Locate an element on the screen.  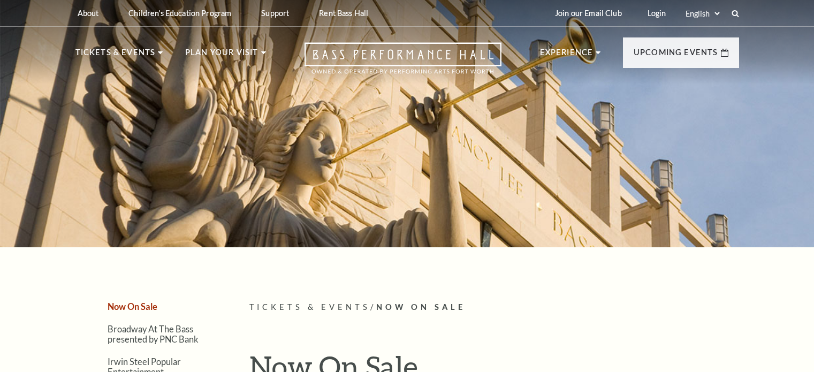
span: Now On Sale is located at coordinates (421, 307).